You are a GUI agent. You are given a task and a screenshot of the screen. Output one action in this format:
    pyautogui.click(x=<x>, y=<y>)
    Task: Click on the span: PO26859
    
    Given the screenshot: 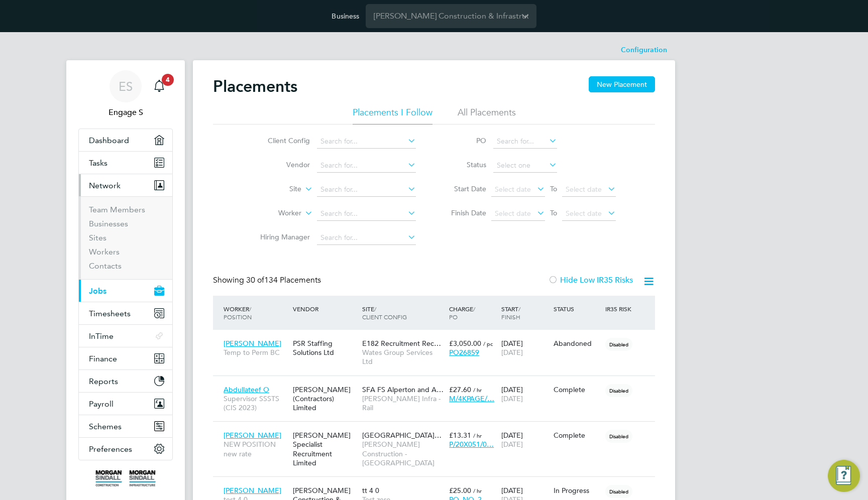 What is the action you would take?
    pyautogui.click(x=464, y=352)
    